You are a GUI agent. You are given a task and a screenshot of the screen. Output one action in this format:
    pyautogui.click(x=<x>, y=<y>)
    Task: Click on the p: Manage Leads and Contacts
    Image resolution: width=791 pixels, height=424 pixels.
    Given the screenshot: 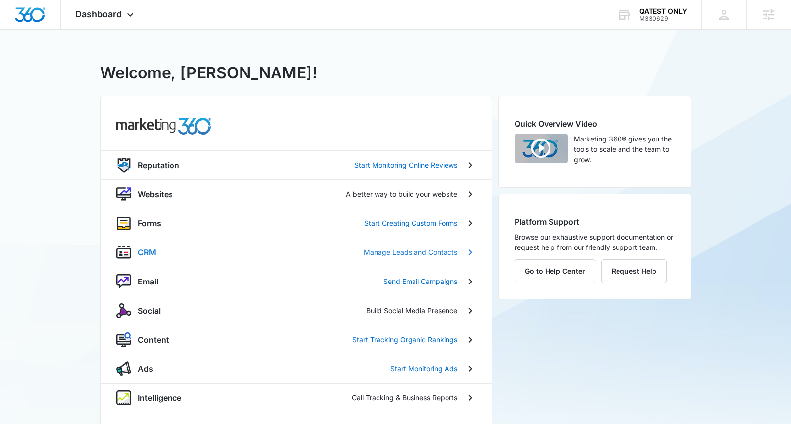 What is the action you would take?
    pyautogui.click(x=410, y=252)
    